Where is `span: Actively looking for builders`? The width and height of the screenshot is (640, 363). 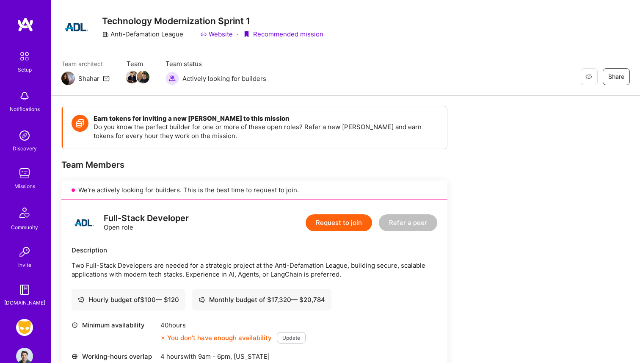
span: Actively looking for builders is located at coordinates (224, 78).